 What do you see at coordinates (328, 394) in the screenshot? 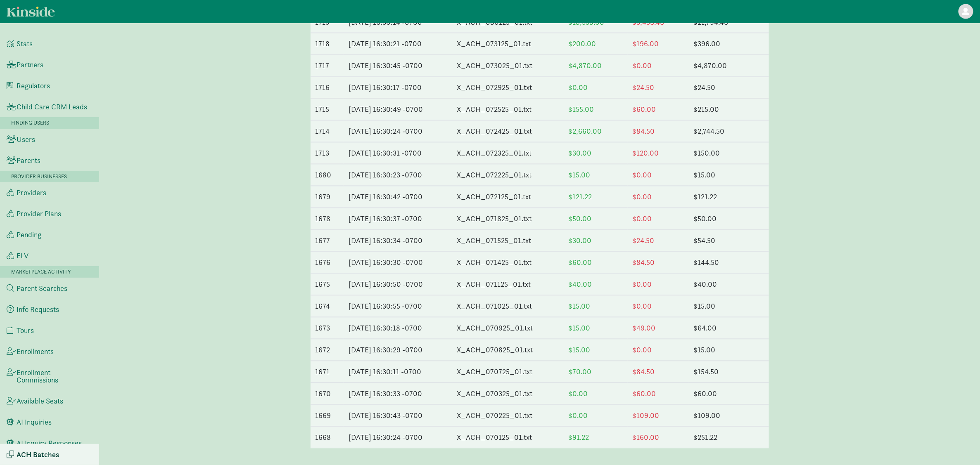
I see `td: 1670` at bounding box center [328, 394].